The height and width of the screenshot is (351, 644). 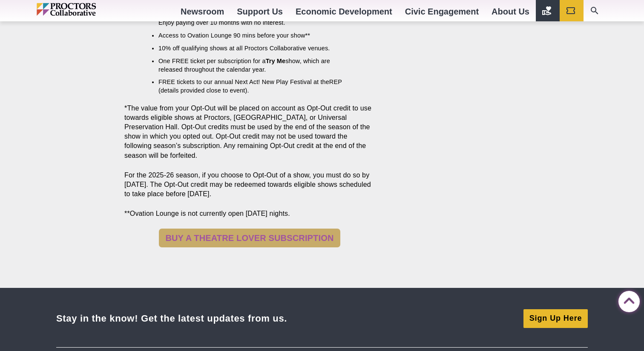 I want to click on li: FREE tickets to our annual Next Act! New Play Festival at theREP (details provided close to event)., so click(x=254, y=87).